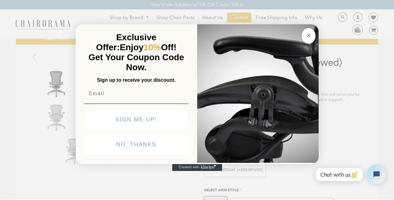 The width and height of the screenshot is (394, 200). Describe the element at coordinates (28, 15) in the screenshot. I see `button: Chat with us👋` at that location.